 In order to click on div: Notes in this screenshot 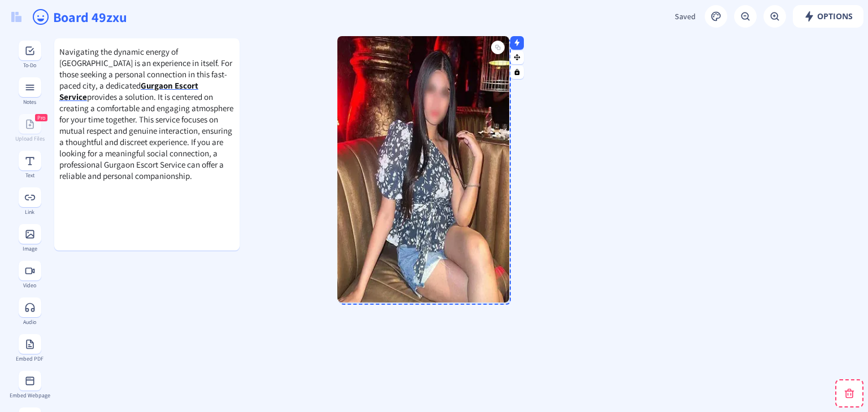, I will do `click(30, 101)`.